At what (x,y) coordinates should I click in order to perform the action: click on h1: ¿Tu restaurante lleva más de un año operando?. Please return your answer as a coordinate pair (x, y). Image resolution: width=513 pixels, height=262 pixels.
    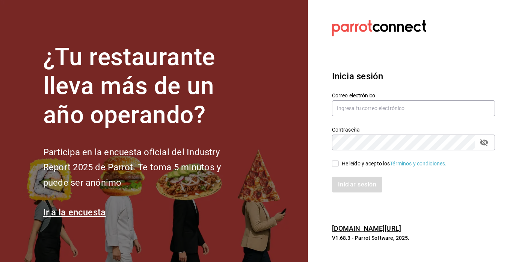
    Looking at the image, I should click on (145, 86).